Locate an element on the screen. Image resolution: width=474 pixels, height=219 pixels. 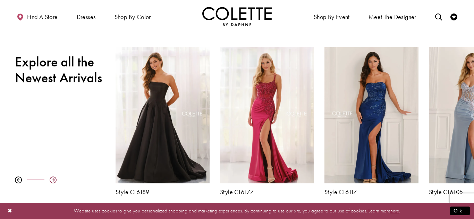
a: here is located at coordinates (394, 211).